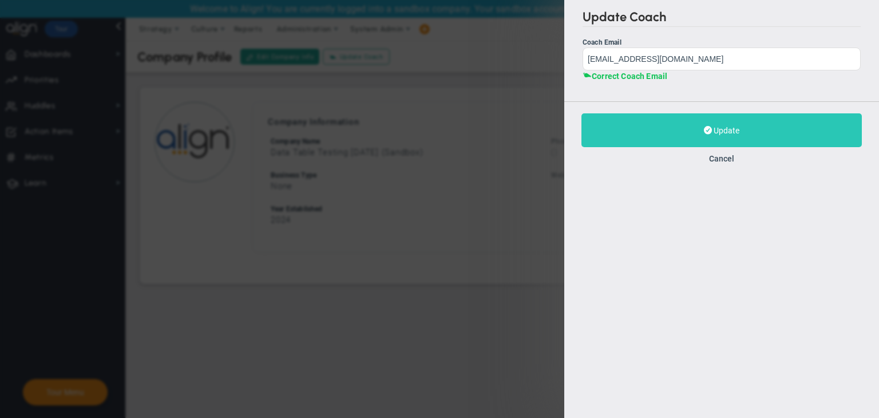 Image resolution: width=879 pixels, height=418 pixels. I want to click on button: Update, so click(722, 130).